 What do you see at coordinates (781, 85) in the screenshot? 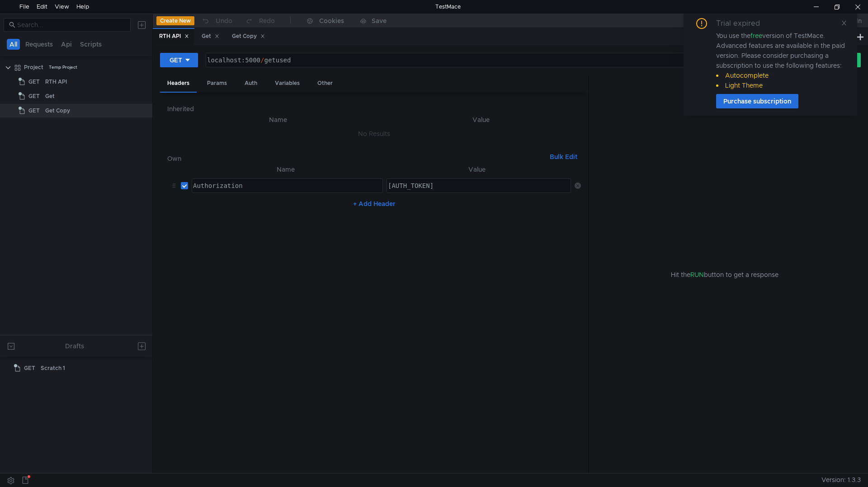
I see `li: Light Theme` at bounding box center [781, 85].